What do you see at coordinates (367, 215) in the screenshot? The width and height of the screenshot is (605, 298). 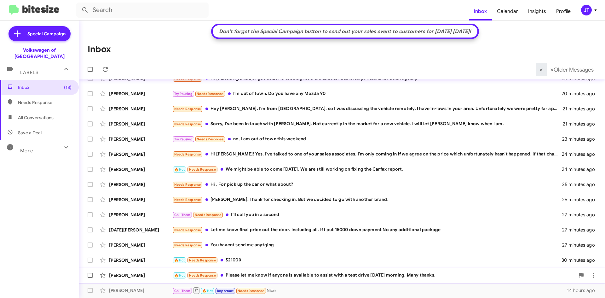 I see `div: I'll call you in a second` at bounding box center [367, 215].